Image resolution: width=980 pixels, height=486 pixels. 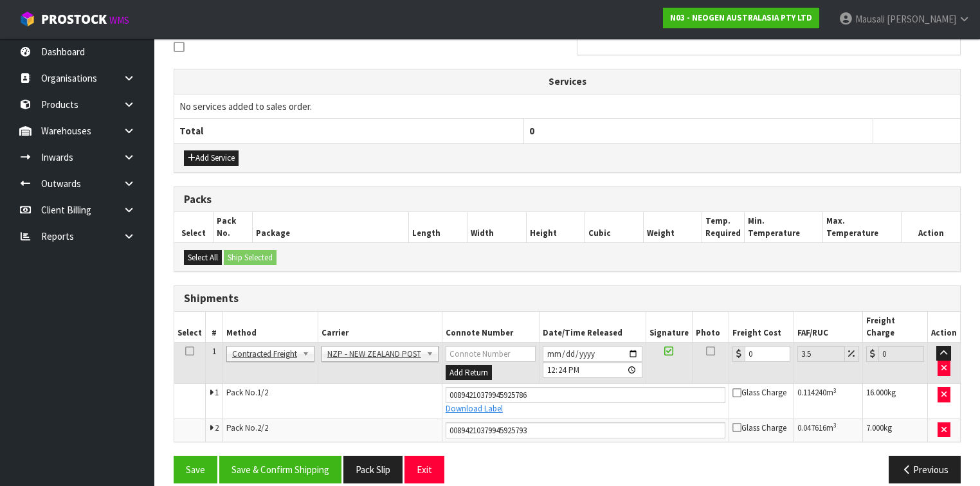 What do you see at coordinates (901, 354) in the screenshot?
I see `input: Freight Charge` at bounding box center [901, 354].